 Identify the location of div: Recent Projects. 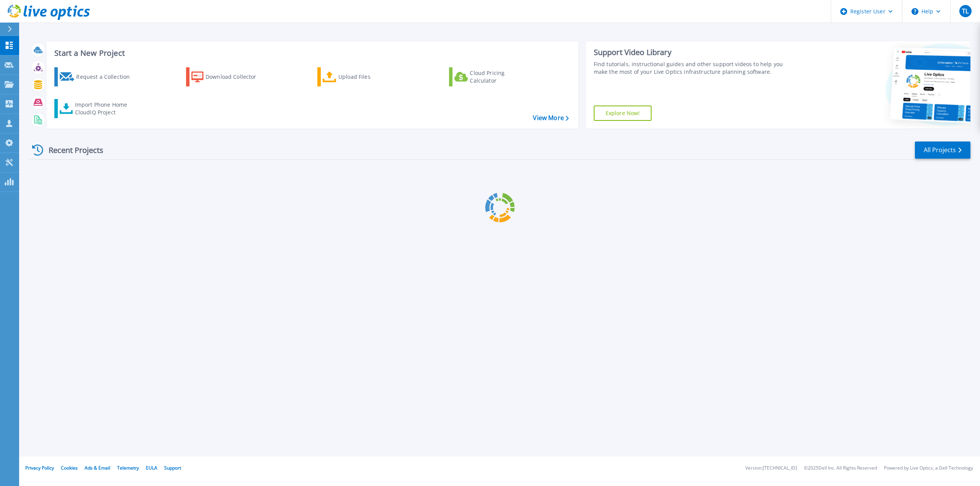
(71, 150).